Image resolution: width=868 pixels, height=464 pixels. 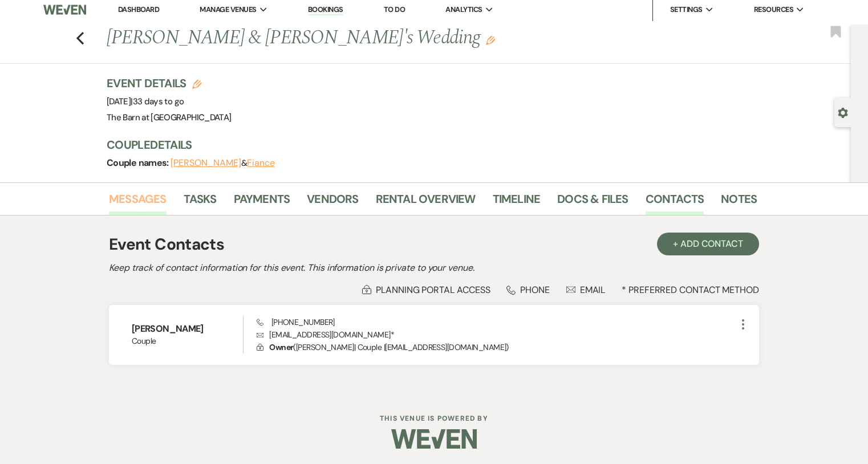 I want to click on a: Tasks, so click(x=200, y=203).